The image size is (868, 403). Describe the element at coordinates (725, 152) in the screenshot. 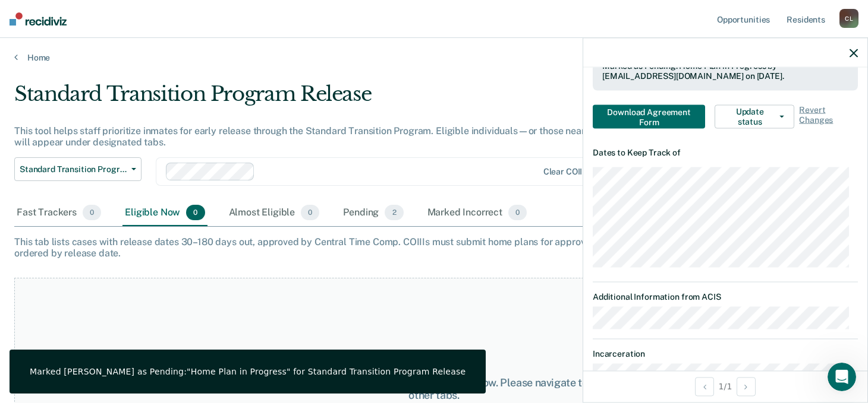

I see `dt: Dates to Keep Track of` at that location.